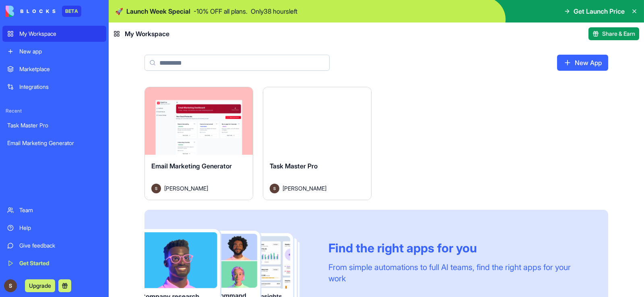 The height and width of the screenshot is (297, 644). I want to click on a: Help, so click(55, 228).